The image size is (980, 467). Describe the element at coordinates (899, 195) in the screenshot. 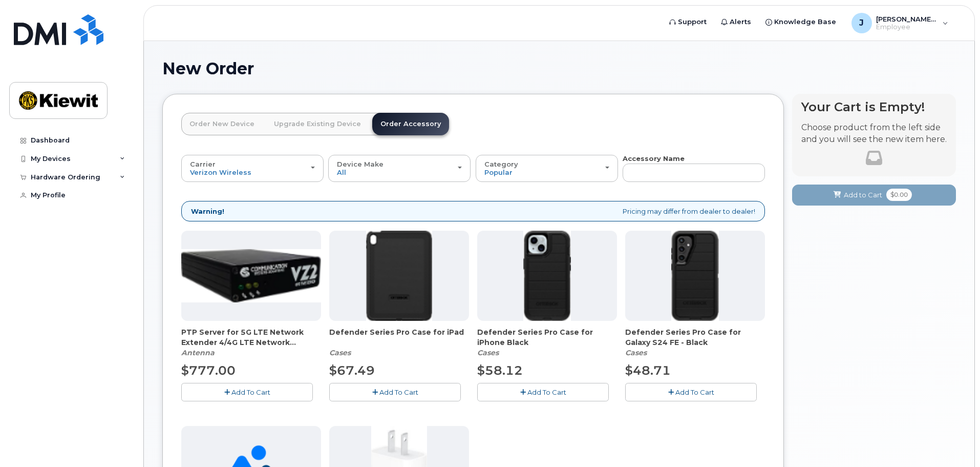

I see `span: $0.00` at that location.